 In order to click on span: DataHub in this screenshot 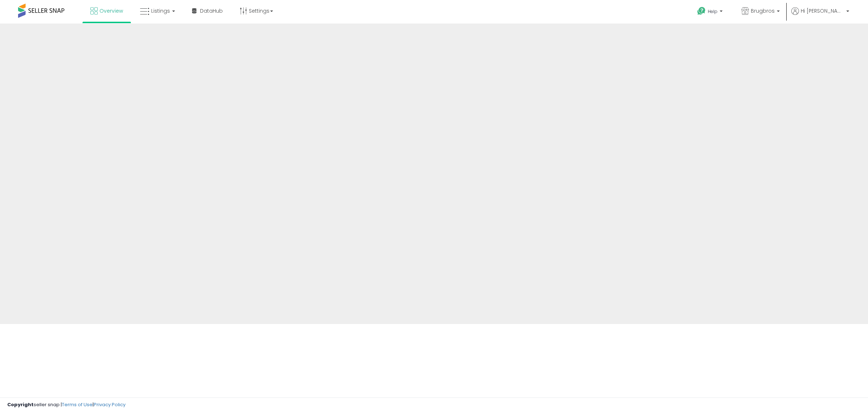, I will do `click(211, 11)`.